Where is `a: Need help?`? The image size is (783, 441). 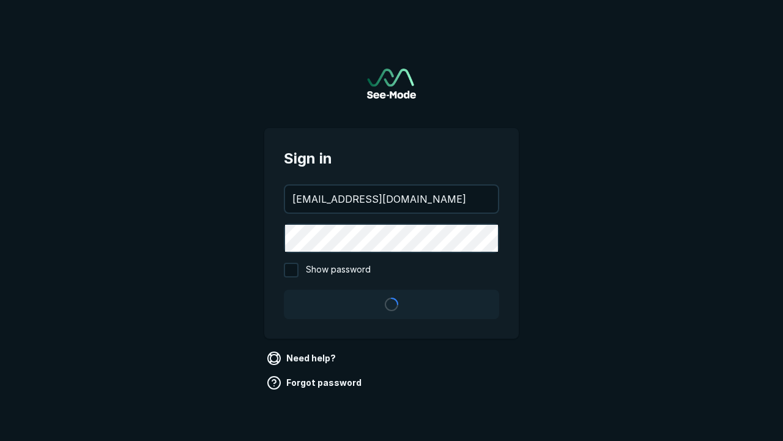
a: Need help? is located at coordinates (302, 358).